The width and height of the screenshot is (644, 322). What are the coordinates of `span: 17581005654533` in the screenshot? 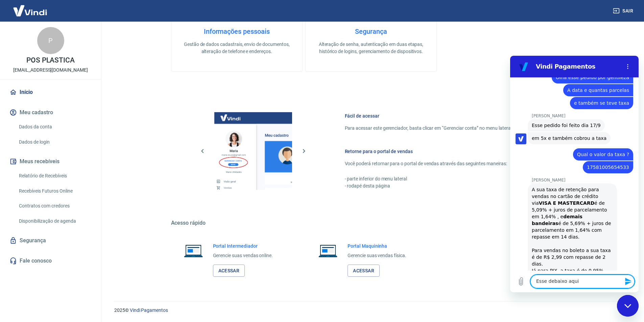 It's located at (98, 112).